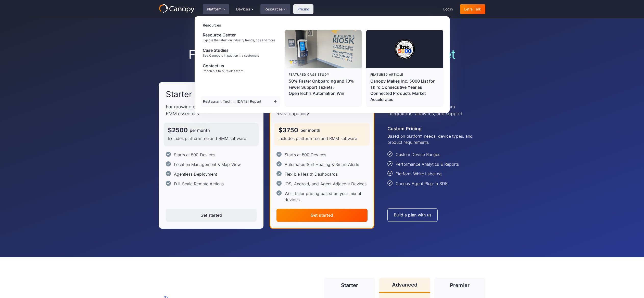  What do you see at coordinates (405, 69) in the screenshot?
I see `a: Featured articleCanopy Makes Inc. 5000 List for Third Consecutive Year as Connected Products Mark...` at bounding box center [405, 69].